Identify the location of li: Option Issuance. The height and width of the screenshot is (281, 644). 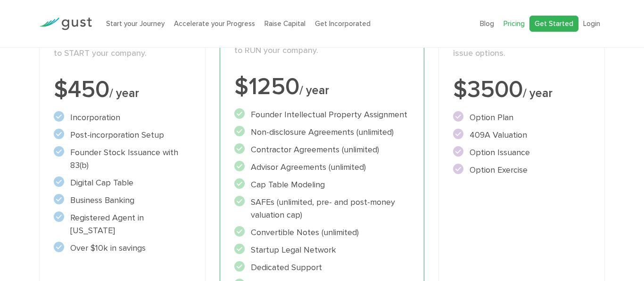
(522, 152).